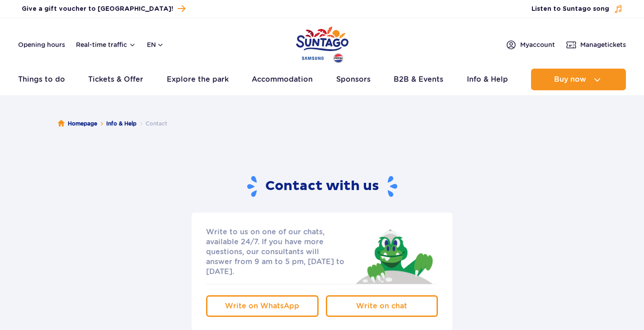 Image resolution: width=644 pixels, height=330 pixels. Describe the element at coordinates (353, 79) in the screenshot. I see `a: Sponsors` at that location.